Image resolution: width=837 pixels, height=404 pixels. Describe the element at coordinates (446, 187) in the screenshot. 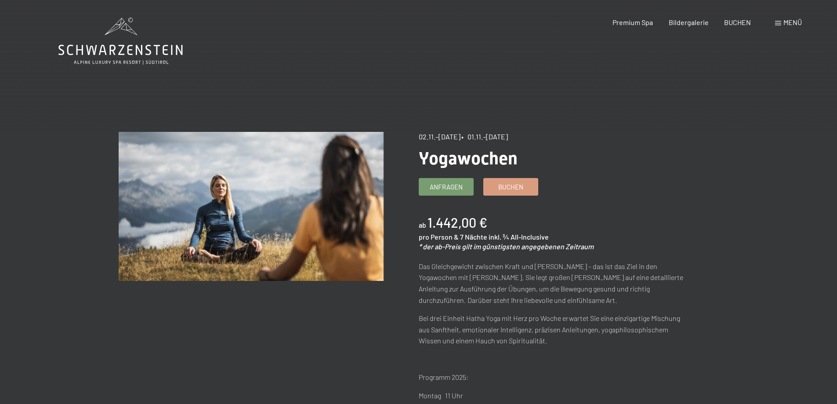

I see `a: Anfragen` at that location.